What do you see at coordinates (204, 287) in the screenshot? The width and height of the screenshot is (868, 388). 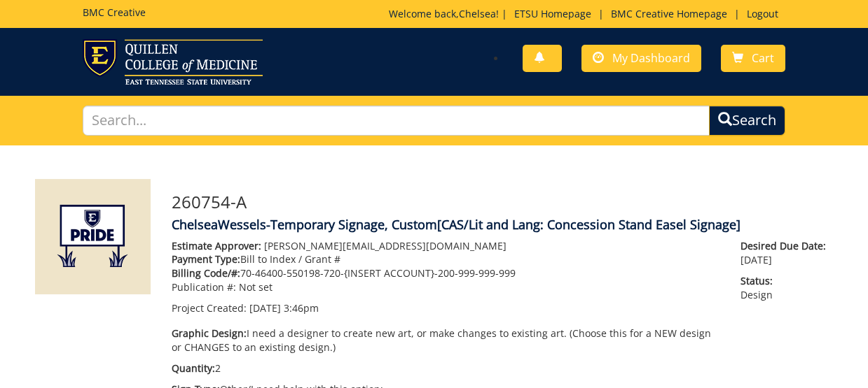 I see `span: Publication #:` at bounding box center [204, 287].